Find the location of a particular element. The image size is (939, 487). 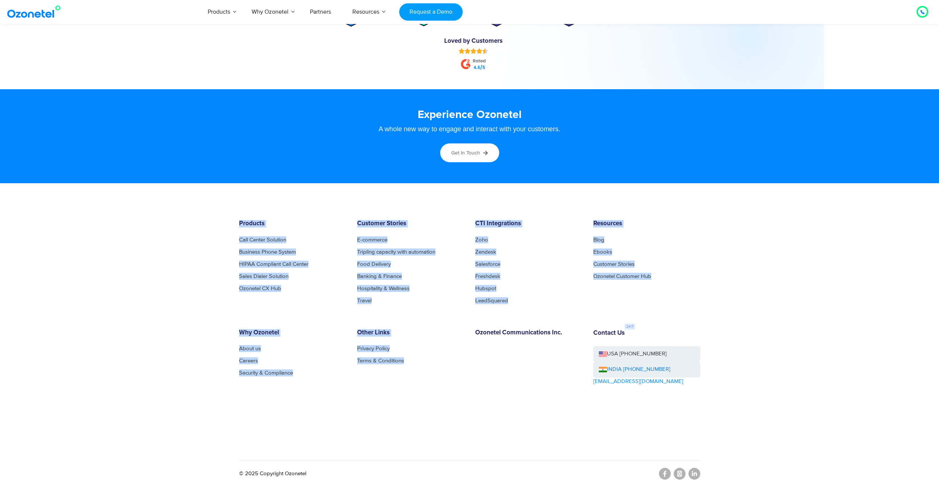

h6: Resources is located at coordinates (646, 224).